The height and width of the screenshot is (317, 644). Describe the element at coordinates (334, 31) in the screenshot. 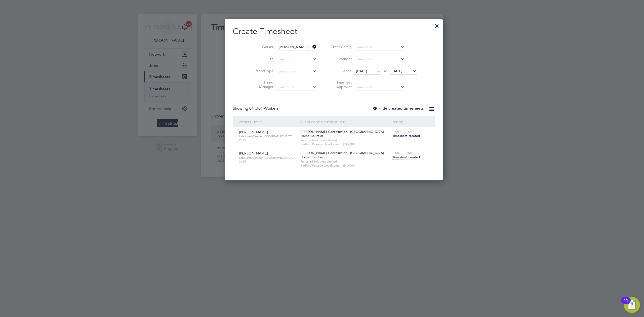

I see `h2: Create Timesheet` at that location.